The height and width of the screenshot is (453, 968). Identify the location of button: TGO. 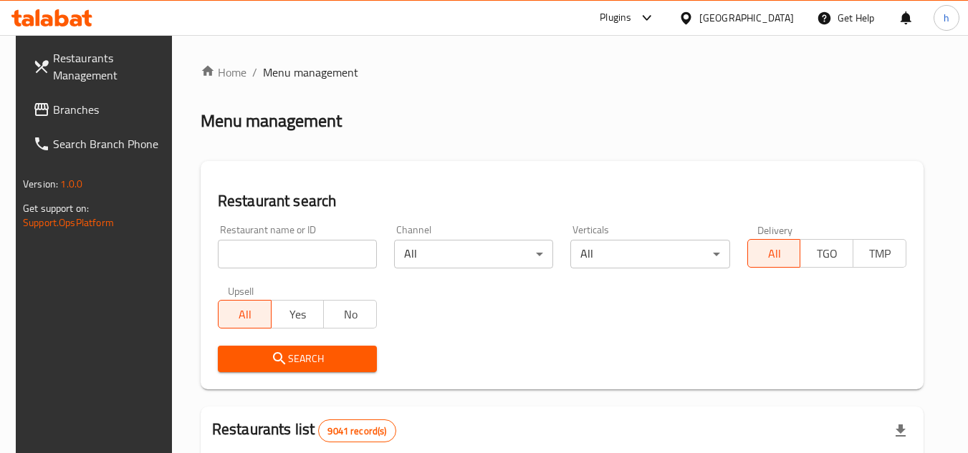
(826, 254).